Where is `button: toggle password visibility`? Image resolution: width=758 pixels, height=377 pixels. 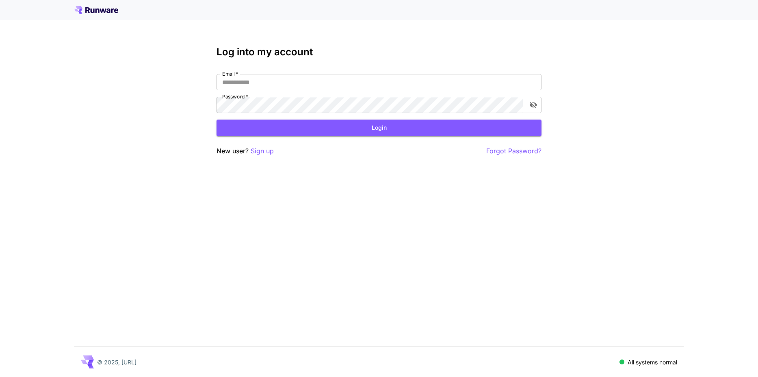
button: toggle password visibility is located at coordinates (534, 105).